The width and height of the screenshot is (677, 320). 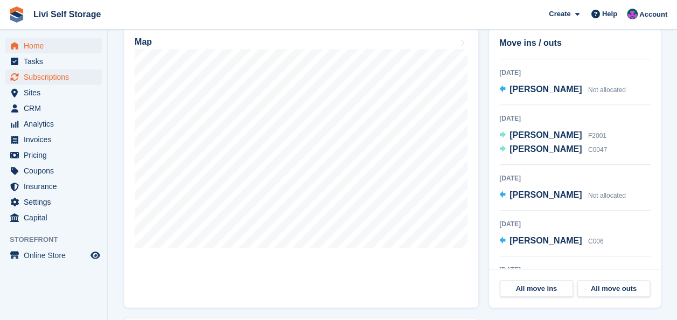 I want to click on a: Map, so click(x=301, y=168).